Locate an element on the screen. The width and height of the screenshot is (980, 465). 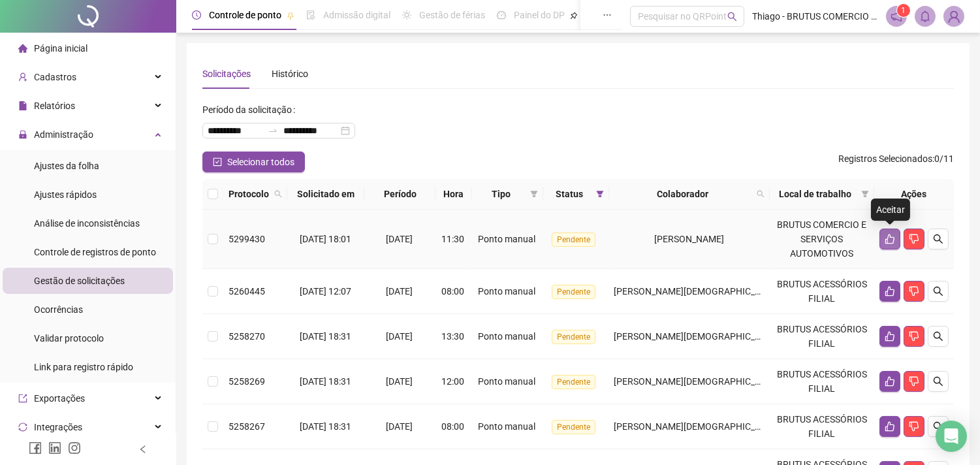
span: Protocolo is located at coordinates (249, 194).